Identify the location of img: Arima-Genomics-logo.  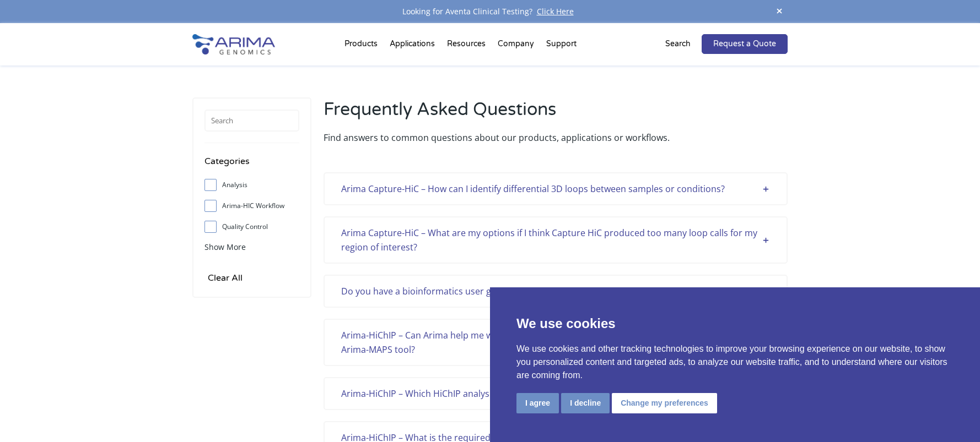
(233, 44).